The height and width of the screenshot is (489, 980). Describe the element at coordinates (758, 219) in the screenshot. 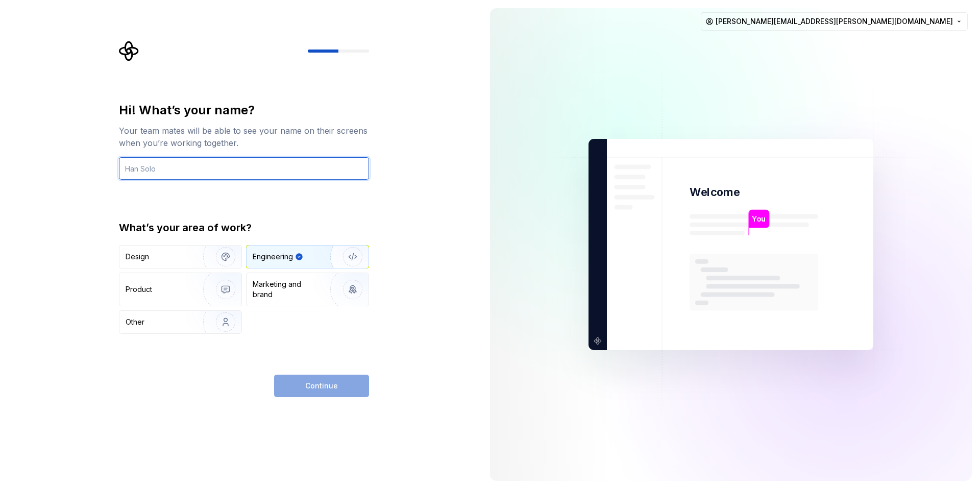

I see `p: You` at that location.